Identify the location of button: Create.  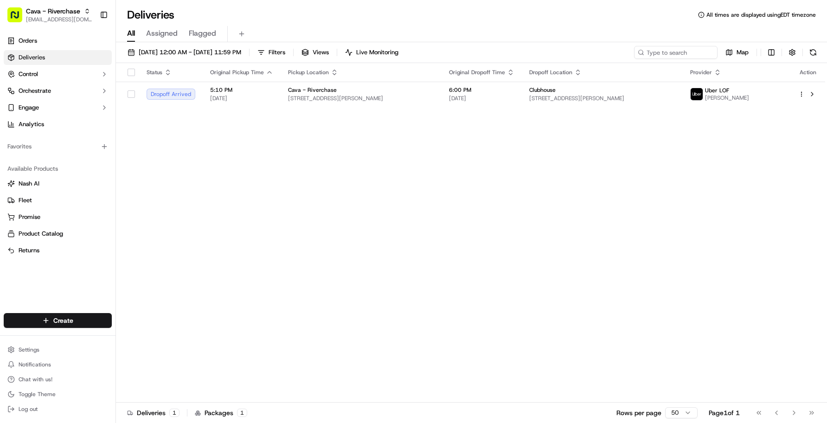
(58, 321).